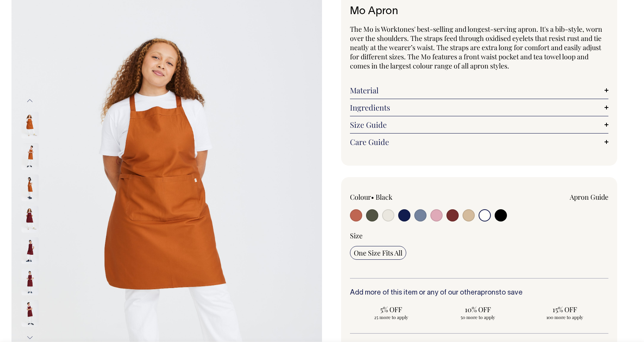  Describe the element at coordinates (589, 197) in the screenshot. I see `a: Apron Guide` at that location.